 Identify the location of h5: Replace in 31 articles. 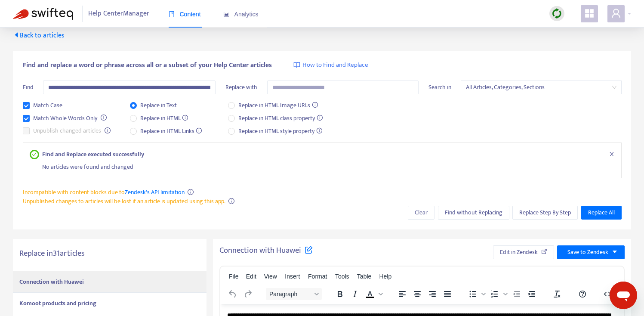
(110, 254).